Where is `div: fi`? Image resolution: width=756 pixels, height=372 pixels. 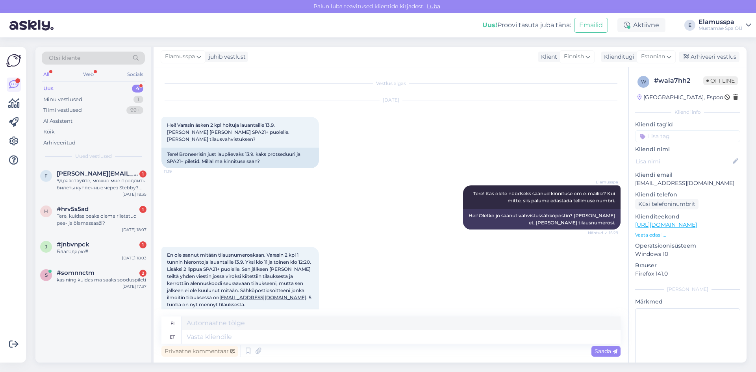
div: fi is located at coordinates (172, 323).